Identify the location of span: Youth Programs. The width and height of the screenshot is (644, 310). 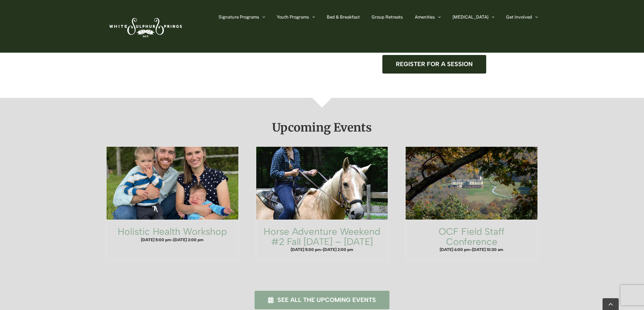
(293, 17).